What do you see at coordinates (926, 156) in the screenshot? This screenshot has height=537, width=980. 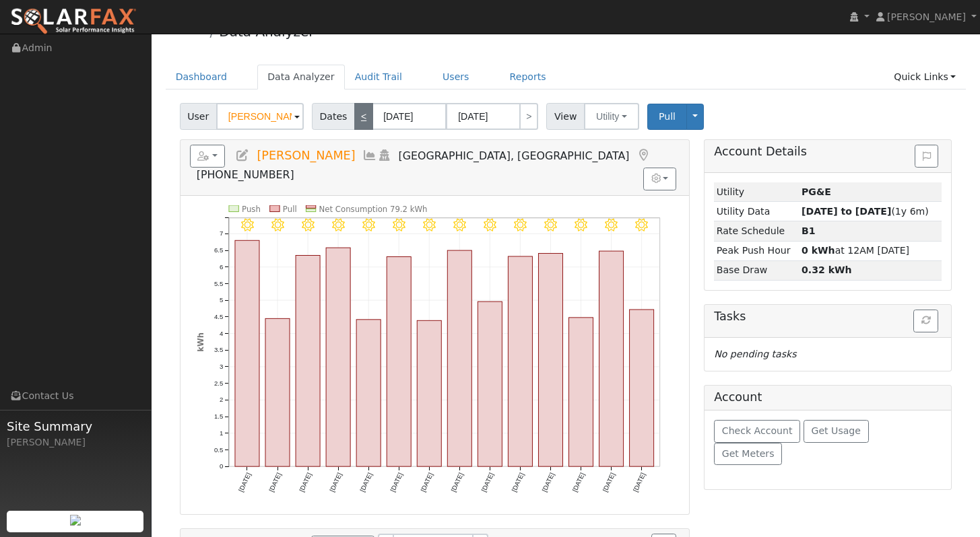 I see `button: Issue History` at bounding box center [926, 156].